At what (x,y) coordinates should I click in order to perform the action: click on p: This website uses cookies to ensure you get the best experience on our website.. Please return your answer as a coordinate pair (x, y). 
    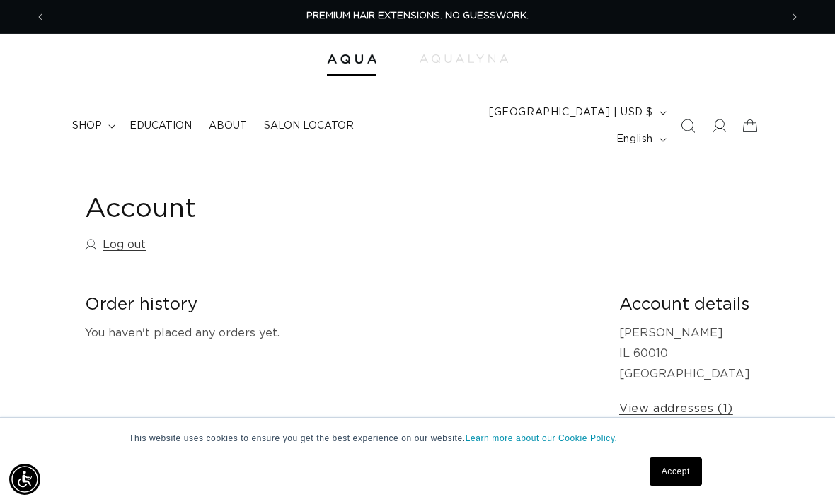
    Looking at the image, I should click on (417, 438).